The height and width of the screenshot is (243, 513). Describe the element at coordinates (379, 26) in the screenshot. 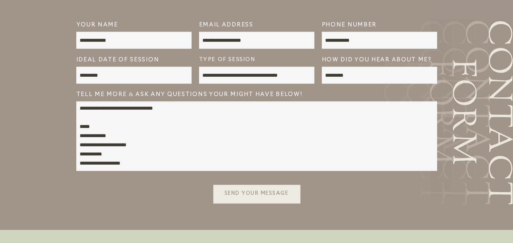

I see `p: PHONE NUMBER` at that location.